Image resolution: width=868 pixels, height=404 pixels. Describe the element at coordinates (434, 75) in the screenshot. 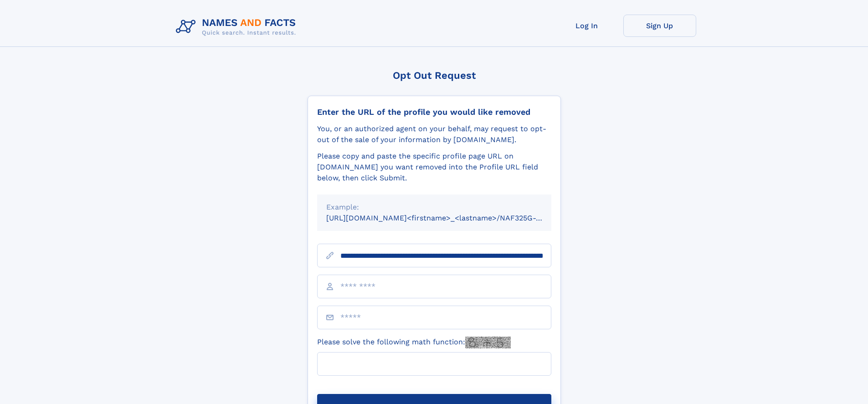

I see `div: Opt Out Request` at that location.